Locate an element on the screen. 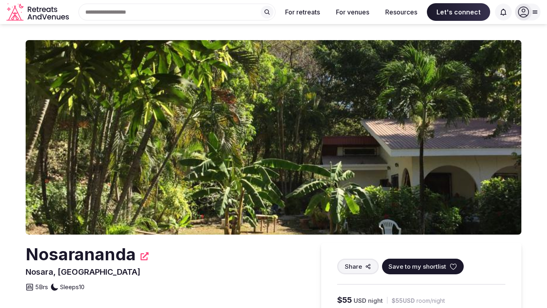  button: Resources is located at coordinates (401, 12).